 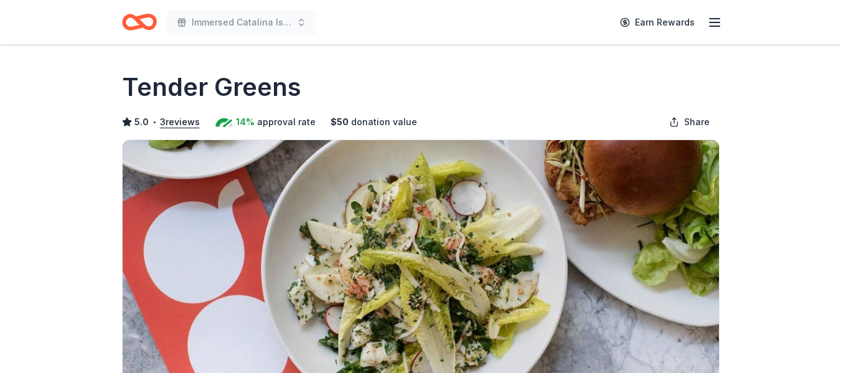 What do you see at coordinates (286, 122) in the screenshot?
I see `span: approval rate` at bounding box center [286, 122].